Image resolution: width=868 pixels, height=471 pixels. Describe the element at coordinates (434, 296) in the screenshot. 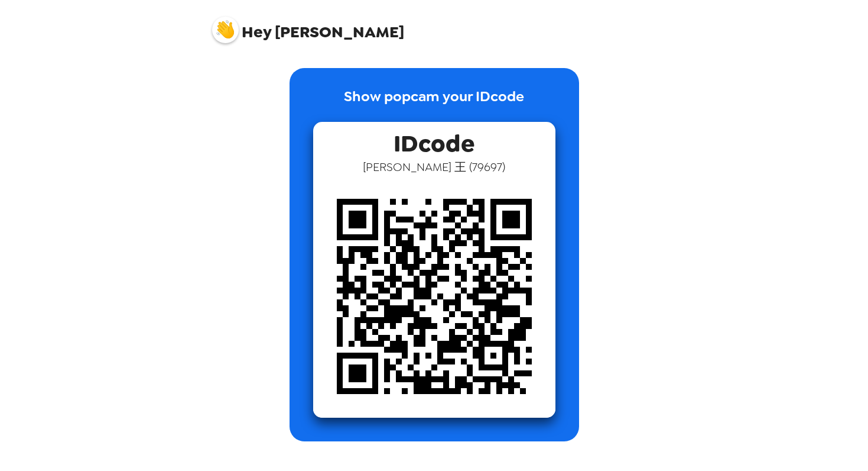

I see `img: qr code` at that location.